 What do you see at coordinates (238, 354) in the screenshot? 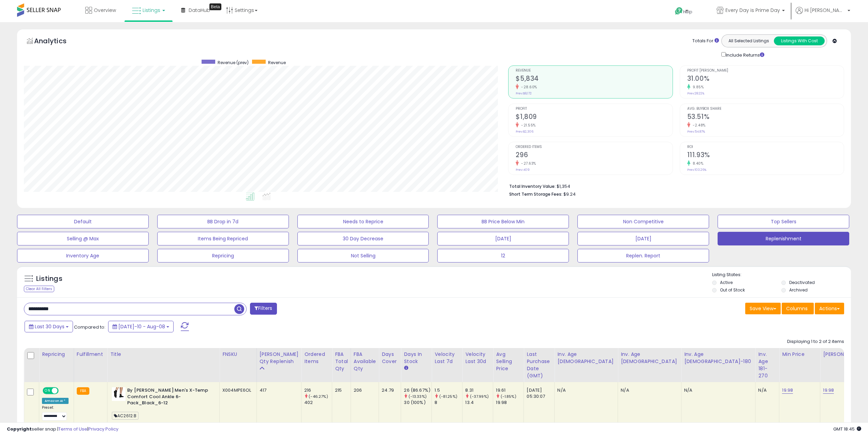
I see `div: FNSKU` at bounding box center [238, 354].